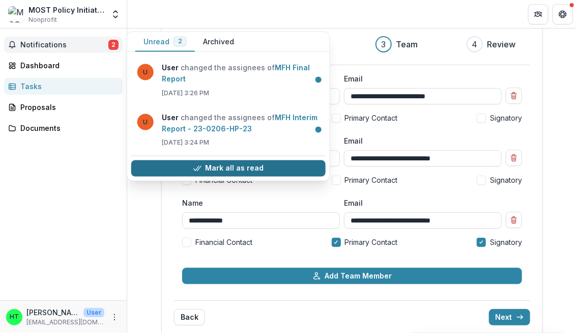 The width and height of the screenshot is (577, 333). Describe the element at coordinates (240, 123) in the screenshot. I see `a: MFH Interim Report - 23-0206-HP-23` at that location.